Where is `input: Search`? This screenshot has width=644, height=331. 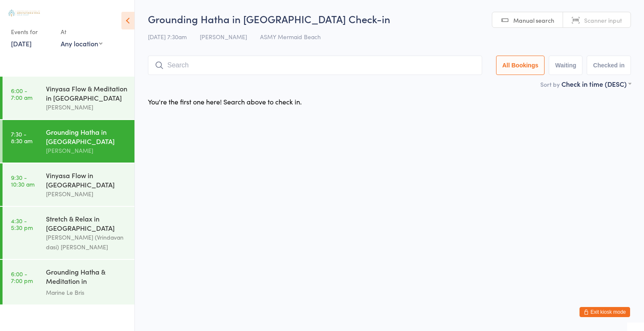
input: Search is located at coordinates (315, 65).